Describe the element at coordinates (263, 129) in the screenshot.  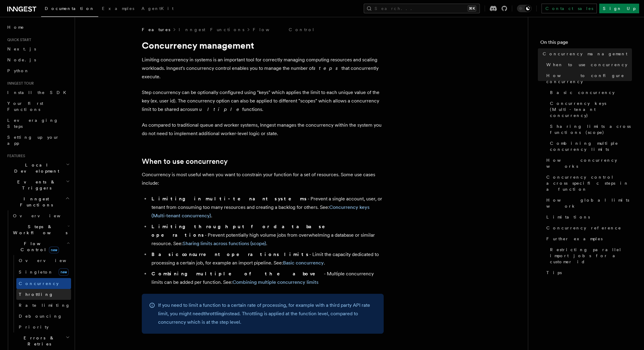
I see `p: As compared to traditional queue and worker systems, Inngest manages the concurrency within the s...` at that location.